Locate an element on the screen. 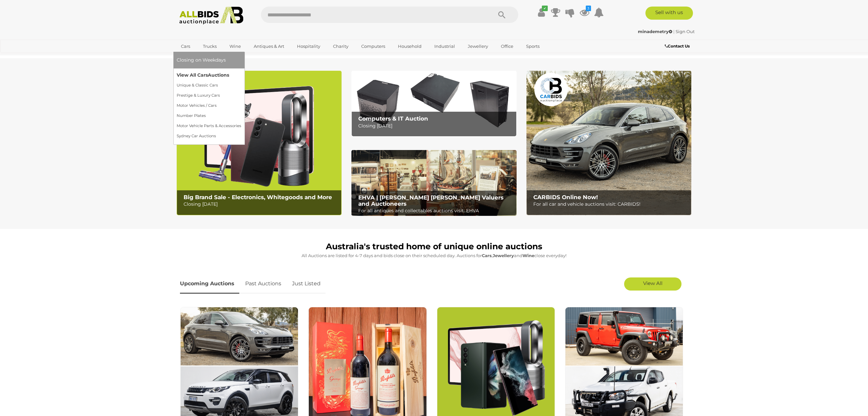 This screenshot has height=416, width=868. p: All Auctions are listed for 4-7 days and bids close on their scheduled day. Auctions for , and cl... is located at coordinates (434, 255).